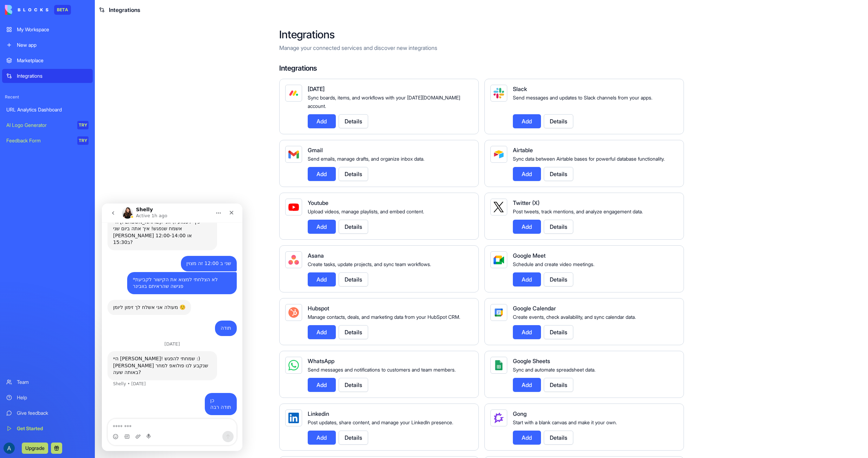 This screenshot has height=458, width=868. What do you see at coordinates (48, 97) in the screenshot?
I see `span: Recent` at bounding box center [48, 97].